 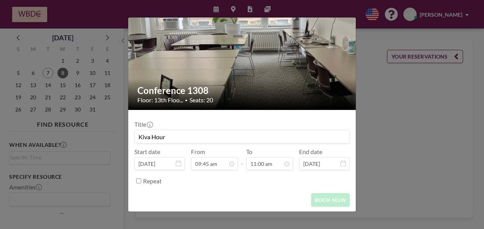 I want to click on span: Floor: 13th Floo..., so click(x=160, y=100).